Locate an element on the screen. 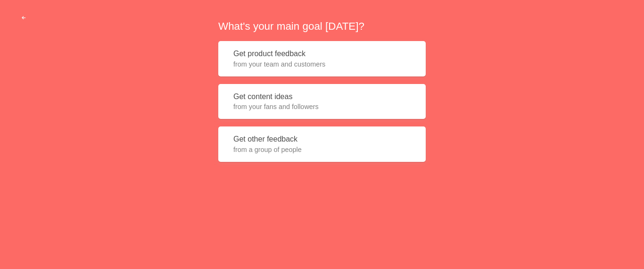 The width and height of the screenshot is (644, 269). button: Get product feedbackfrom your team and customers is located at coordinates (322, 59).